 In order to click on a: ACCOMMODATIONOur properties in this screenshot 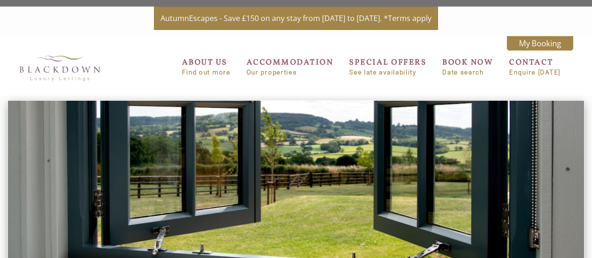, I will do `click(290, 66)`.